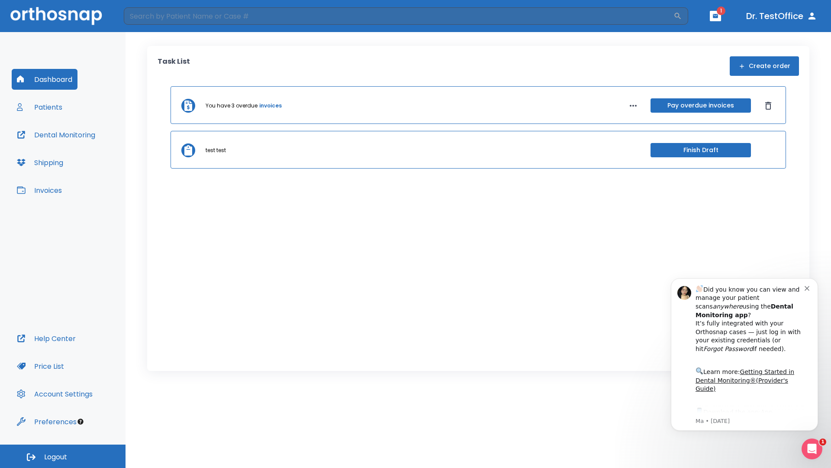 The width and height of the screenshot is (831, 468). I want to click on a: Dental Monitoring, so click(56, 135).